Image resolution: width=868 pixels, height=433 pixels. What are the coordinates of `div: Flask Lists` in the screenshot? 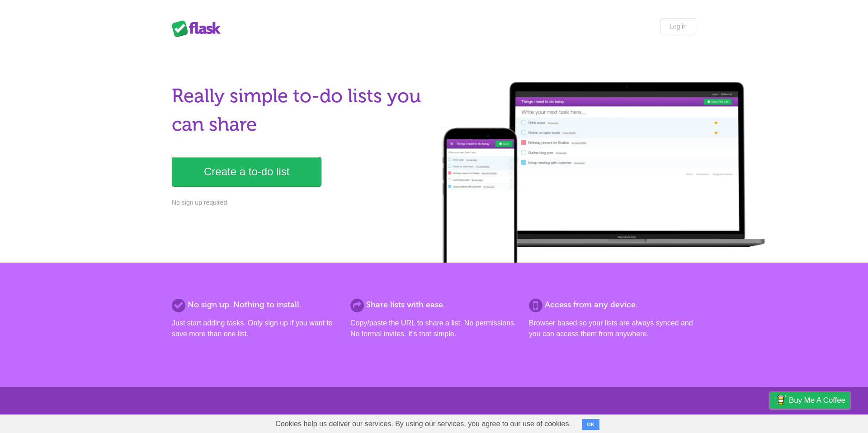 It's located at (199, 29).